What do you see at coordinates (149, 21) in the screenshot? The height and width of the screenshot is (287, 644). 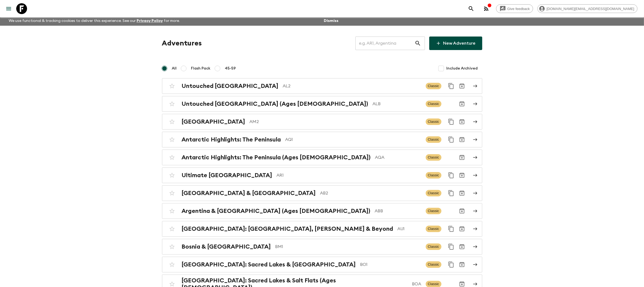 I see `a: Privacy Policy` at bounding box center [149, 21].